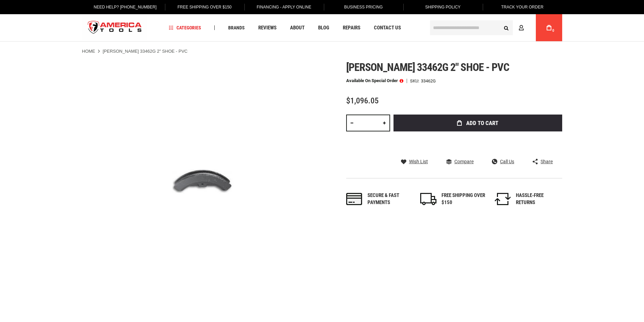 This screenshot has height=322, width=644. Describe the element at coordinates (414, 161) in the screenshot. I see `a: Wish List` at that location.